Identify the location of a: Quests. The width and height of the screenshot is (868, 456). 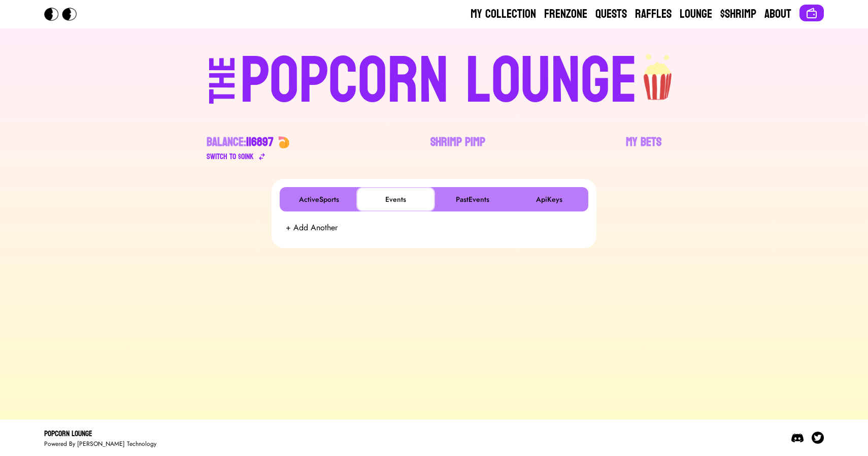
(611, 14).